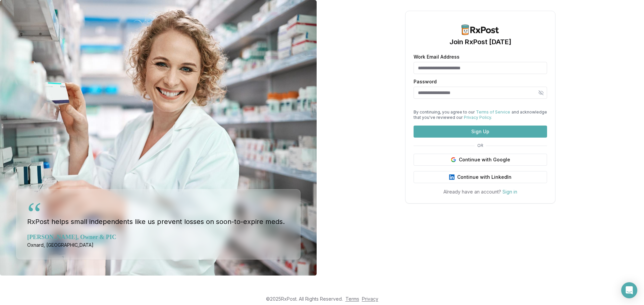  Describe the element at coordinates (480, 82) in the screenshot. I see `label: Password` at that location.